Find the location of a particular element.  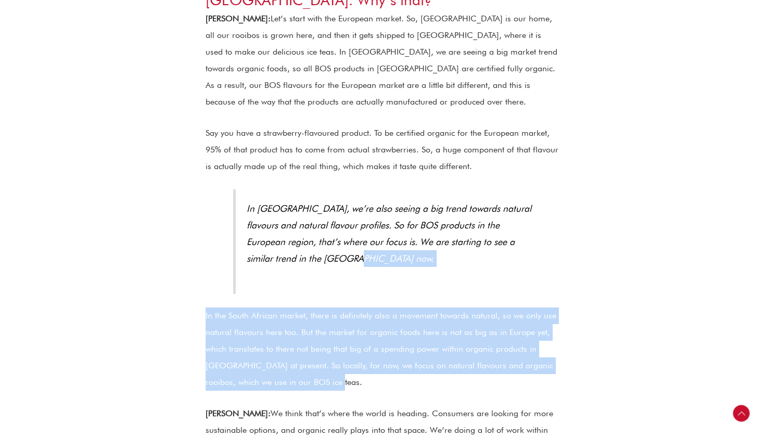

p: In the South African market, there is definitely also a movement towards natural, so we only use ... is located at coordinates (382, 349).